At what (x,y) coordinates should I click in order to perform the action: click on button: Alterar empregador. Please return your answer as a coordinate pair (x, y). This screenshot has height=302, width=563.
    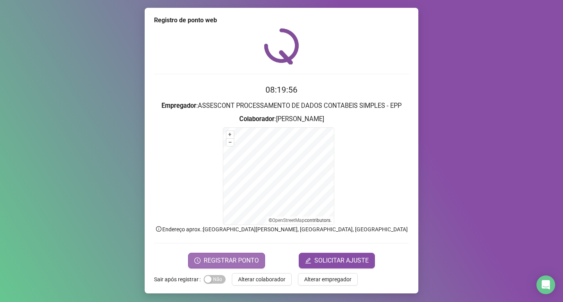
    Looking at the image, I should click on (327, 279).